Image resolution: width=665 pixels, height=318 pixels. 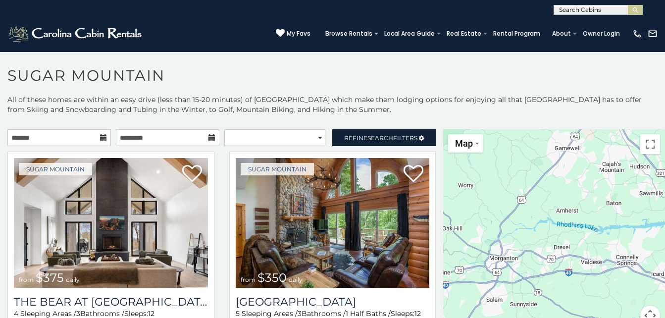 I want to click on span: My Favs, so click(x=299, y=34).